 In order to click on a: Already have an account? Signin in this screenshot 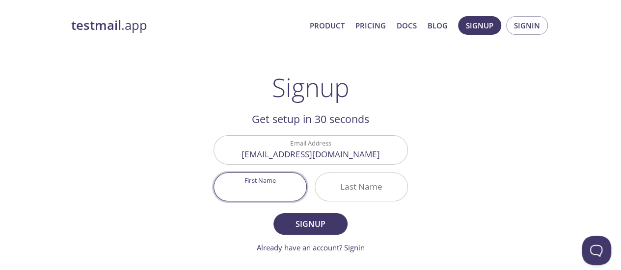, I will do `click(311, 248)`.